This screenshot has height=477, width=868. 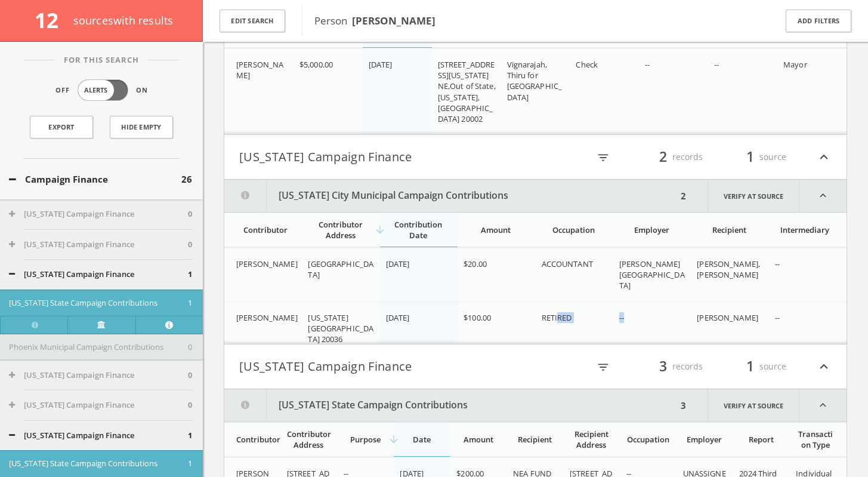 What do you see at coordinates (683, 405) in the screenshot?
I see `div: 3` at bounding box center [683, 405].